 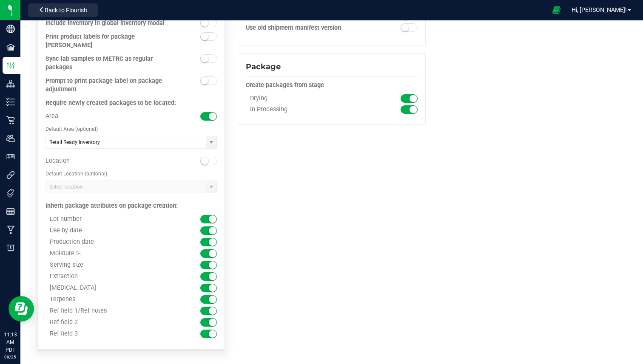 What do you see at coordinates (110, 276) in the screenshot?
I see `div: Extraction` at bounding box center [110, 276].